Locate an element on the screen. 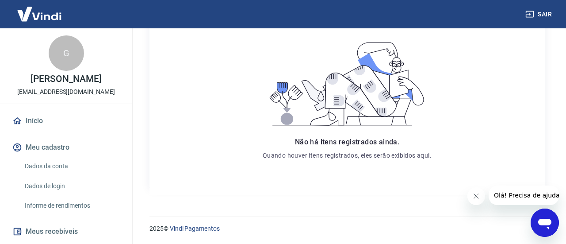 This screenshot has height=244, width=566. span: Não há itens registrados ainda. is located at coordinates (347, 141).